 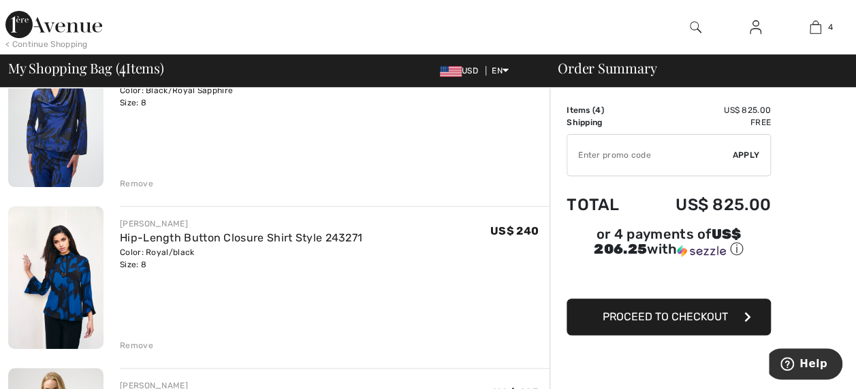 I want to click on img: Recycled Satin Floral Print Cowl Neck Top Style 254203, so click(x=56, y=116).